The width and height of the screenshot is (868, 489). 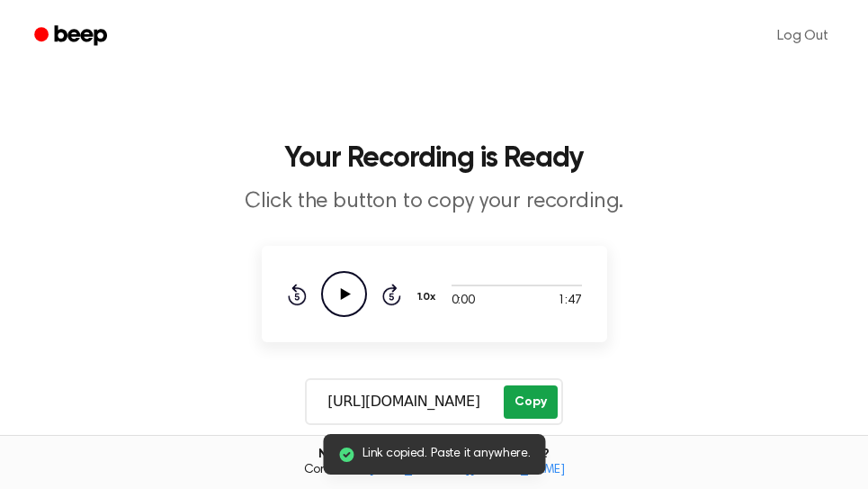 What do you see at coordinates (430, 297) in the screenshot?
I see `button: 1.0x` at bounding box center [430, 297].